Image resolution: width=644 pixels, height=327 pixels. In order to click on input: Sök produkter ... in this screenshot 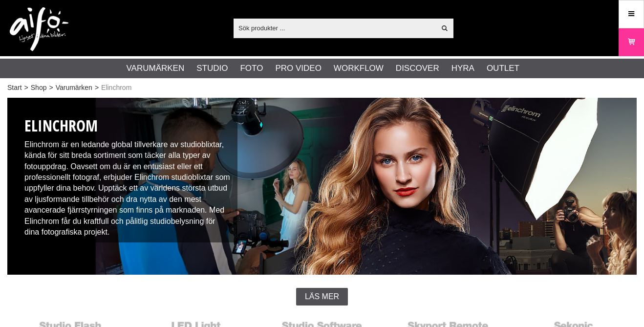, I will do `click(334, 28)`.